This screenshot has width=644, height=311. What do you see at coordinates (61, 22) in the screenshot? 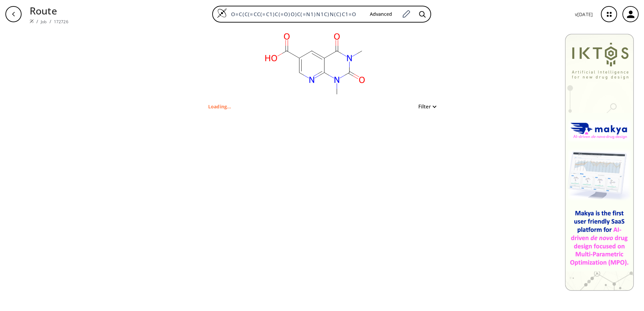
I see `a: 172726` at bounding box center [61, 22].